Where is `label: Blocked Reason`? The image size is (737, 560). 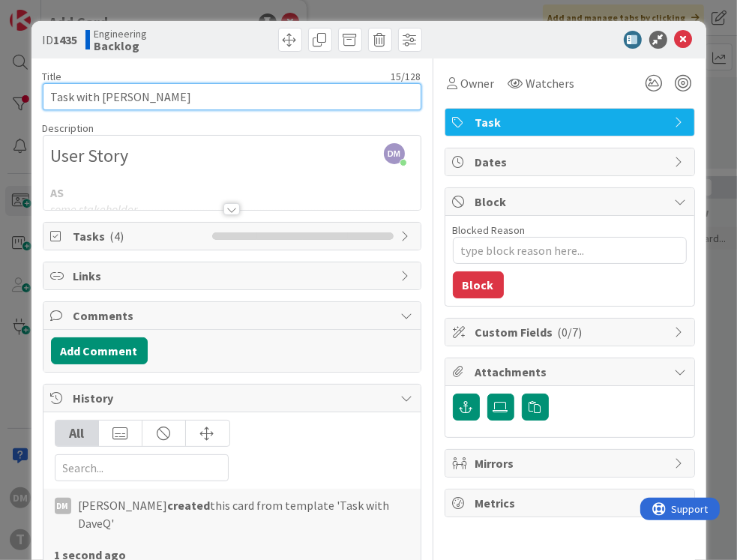
label: Blocked Reason is located at coordinates (489, 230).